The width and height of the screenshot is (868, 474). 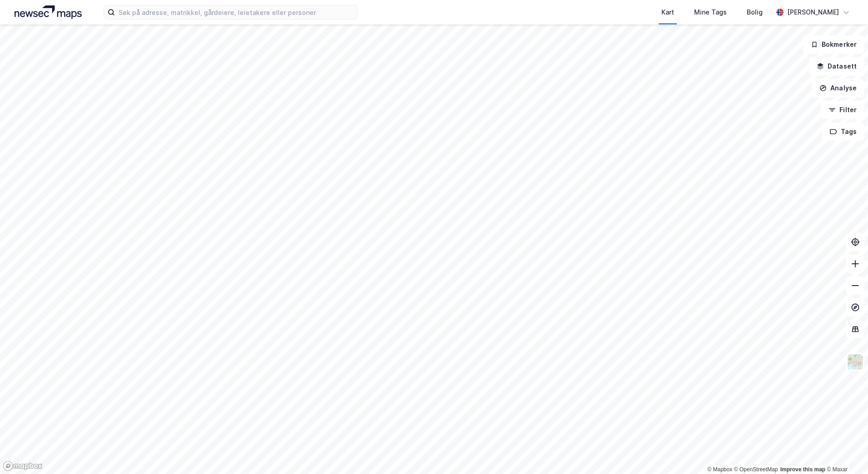 I want to click on a: Improve this map, so click(x=803, y=469).